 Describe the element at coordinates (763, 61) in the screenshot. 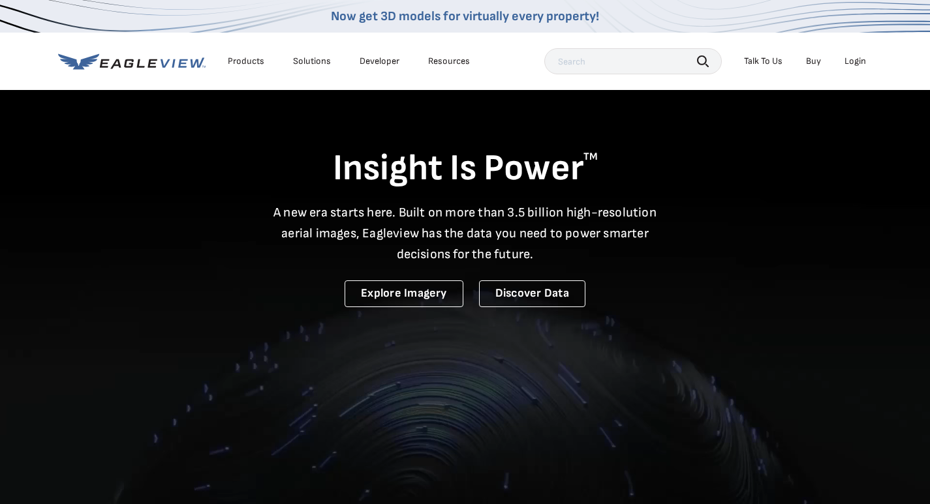

I see `div: Talk To Us` at that location.